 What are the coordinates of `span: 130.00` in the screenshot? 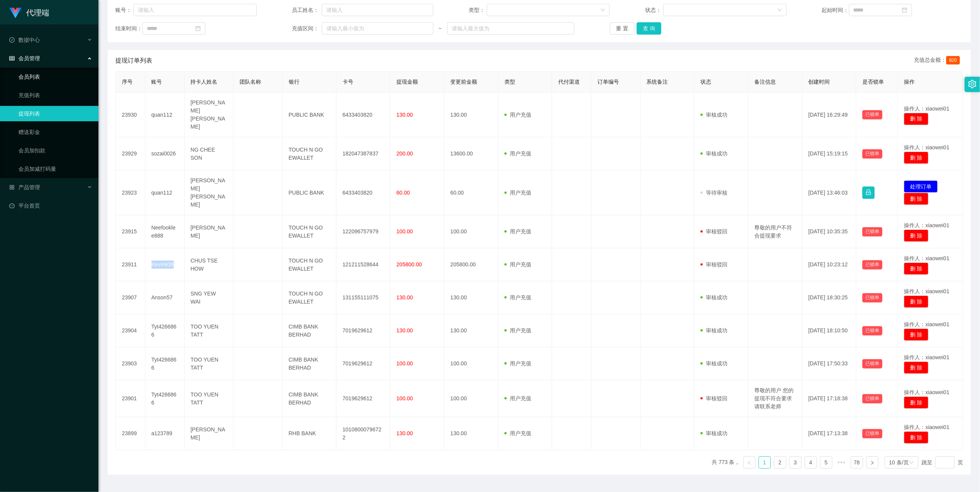 It's located at (404, 115).